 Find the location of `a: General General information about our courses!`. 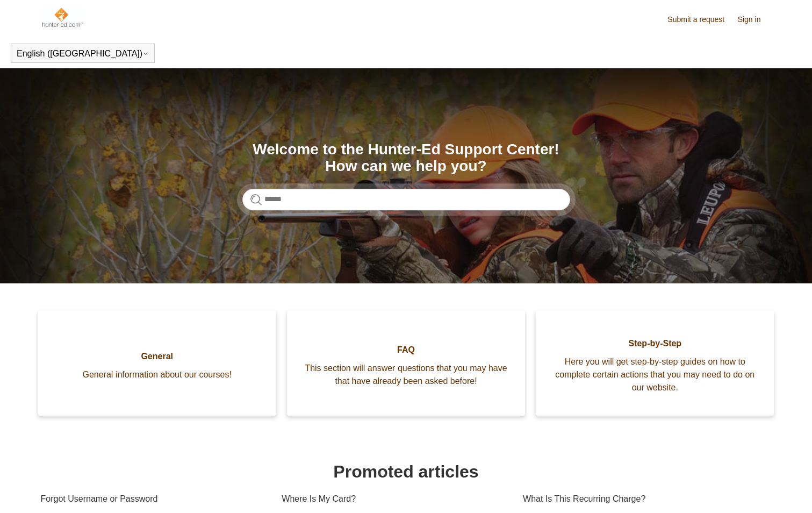

a: General General information about our courses! is located at coordinates (157, 363).